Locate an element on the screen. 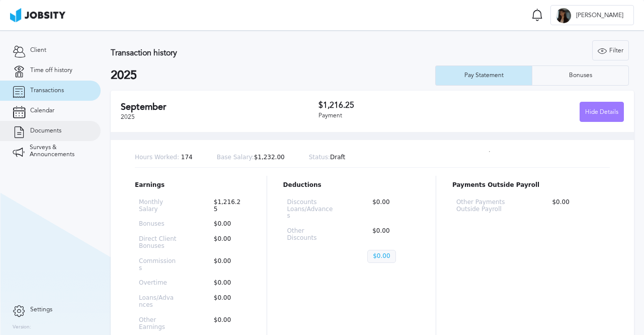 This screenshot has height=335, width=644. div: Hide Details is located at coordinates (602, 113).